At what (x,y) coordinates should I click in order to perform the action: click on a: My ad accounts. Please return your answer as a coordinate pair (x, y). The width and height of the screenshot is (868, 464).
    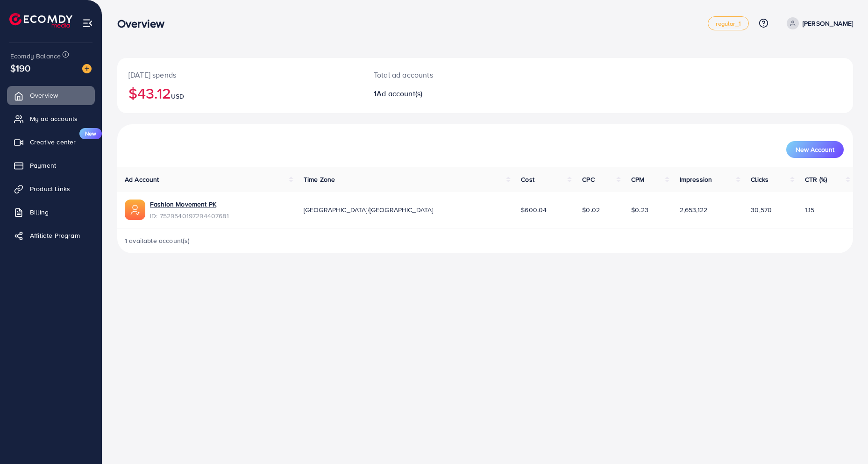
    Looking at the image, I should click on (51, 118).